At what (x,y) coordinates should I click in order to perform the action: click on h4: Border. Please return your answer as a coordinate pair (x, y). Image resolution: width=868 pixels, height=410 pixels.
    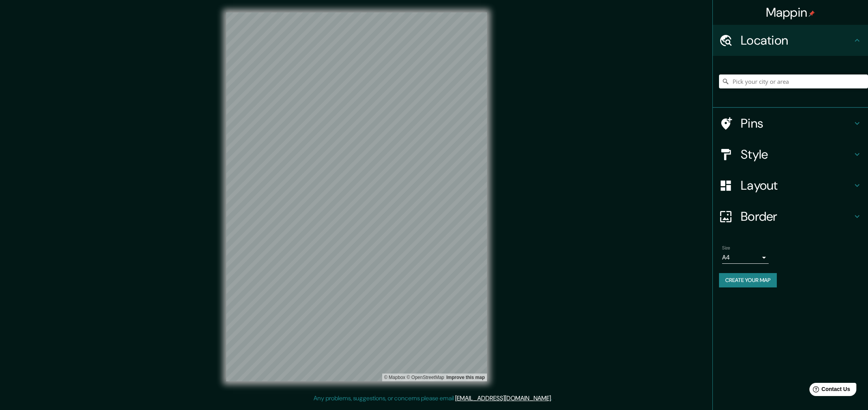
    Looking at the image, I should click on (796, 216).